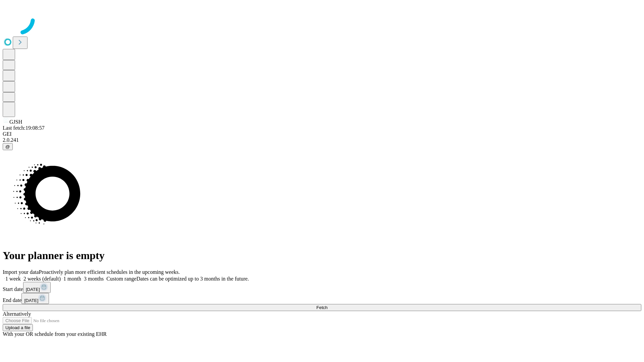 Image resolution: width=644 pixels, height=362 pixels. I want to click on div: 2.0.241, so click(322, 140).